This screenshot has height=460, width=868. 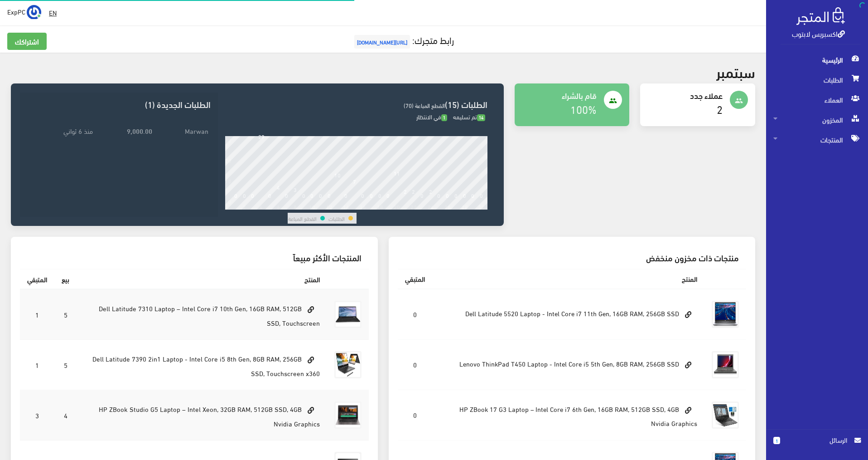 What do you see at coordinates (17, 11) in the screenshot?
I see `span: ExpPC` at bounding box center [17, 11].